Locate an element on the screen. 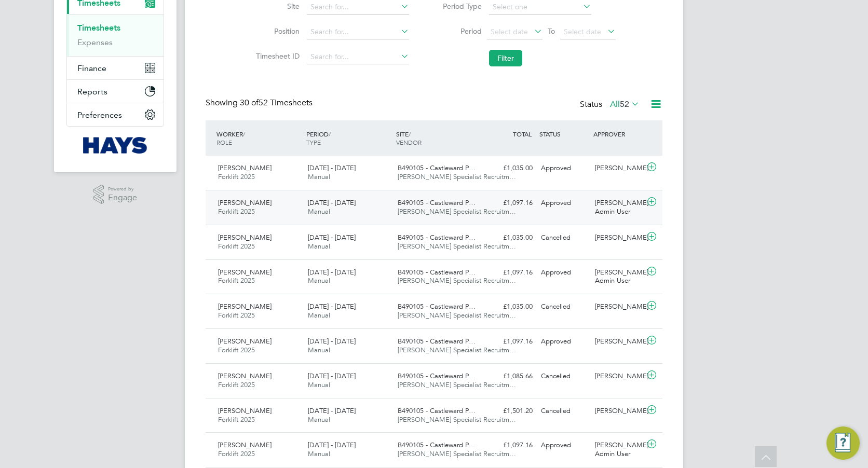 The image size is (868, 468). div: SITE is located at coordinates (438, 138).